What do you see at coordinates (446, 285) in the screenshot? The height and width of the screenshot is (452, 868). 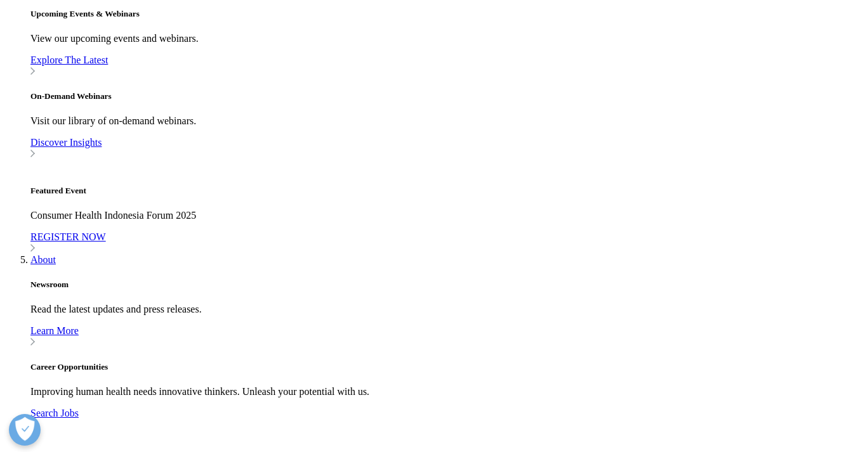 I see `h5: Newsroom` at bounding box center [446, 285].